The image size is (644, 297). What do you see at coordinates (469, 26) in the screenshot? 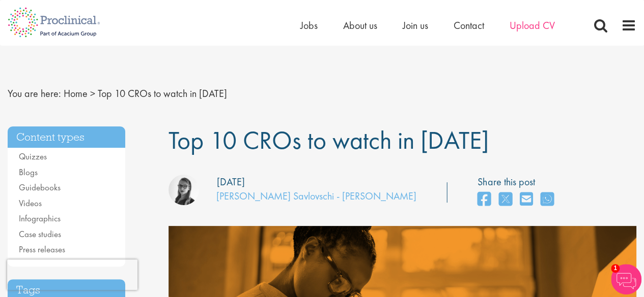
I see `span: Contact` at bounding box center [469, 26].